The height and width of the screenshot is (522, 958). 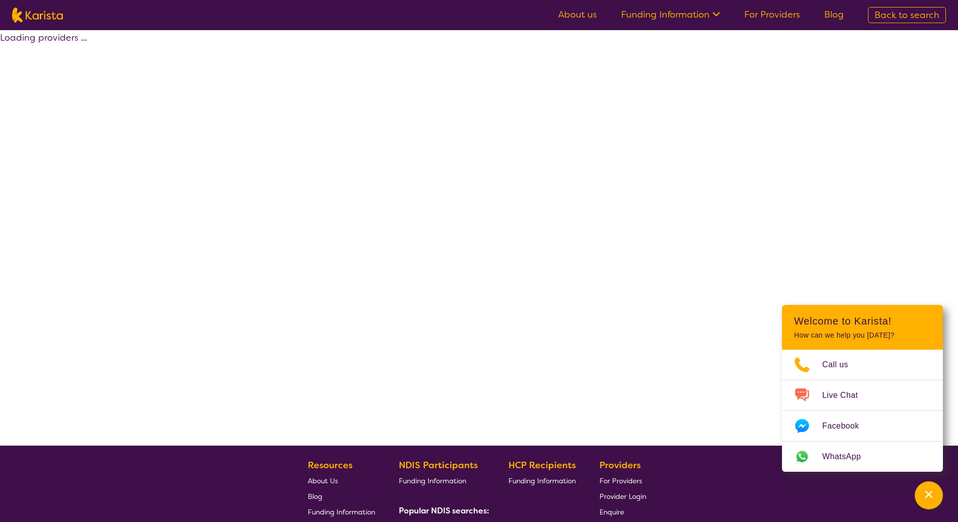 I want to click on button: Channel Menu, so click(x=929, y=496).